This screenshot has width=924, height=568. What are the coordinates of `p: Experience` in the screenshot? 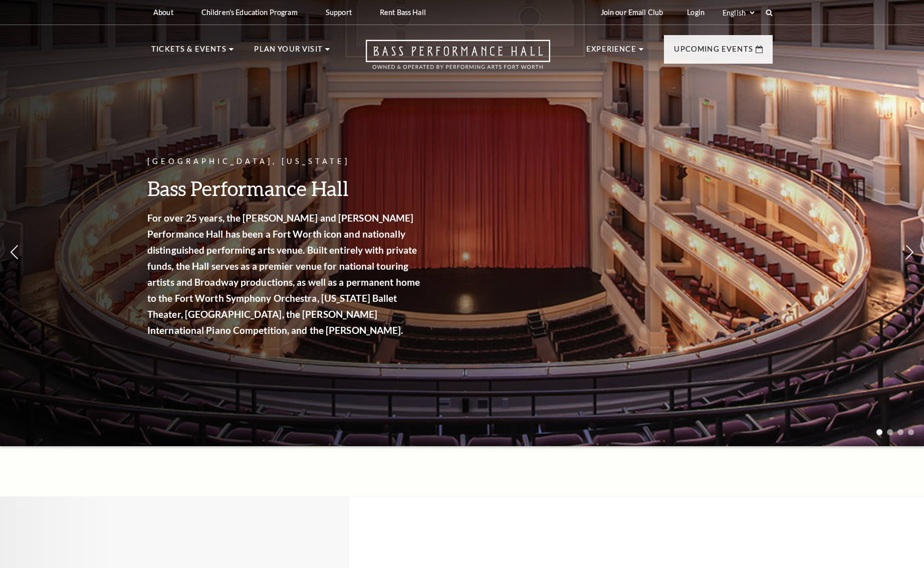 It's located at (611, 52).